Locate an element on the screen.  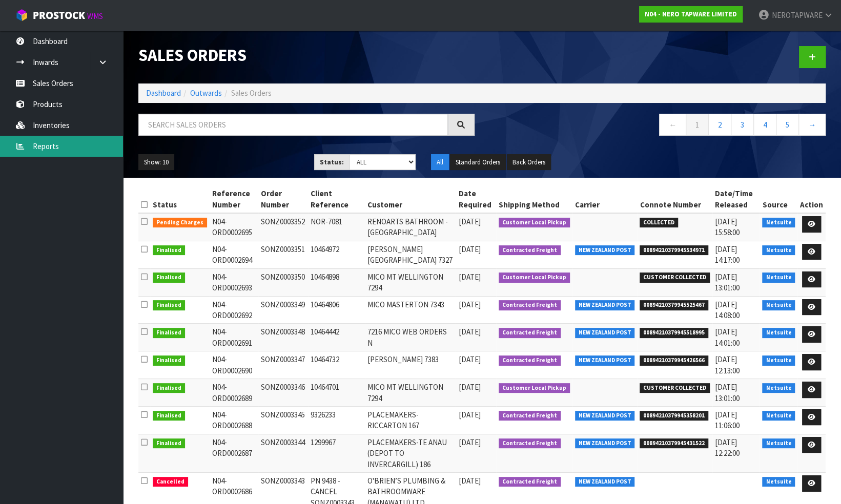
td: N04-ORD0002690 is located at coordinates (234, 365).